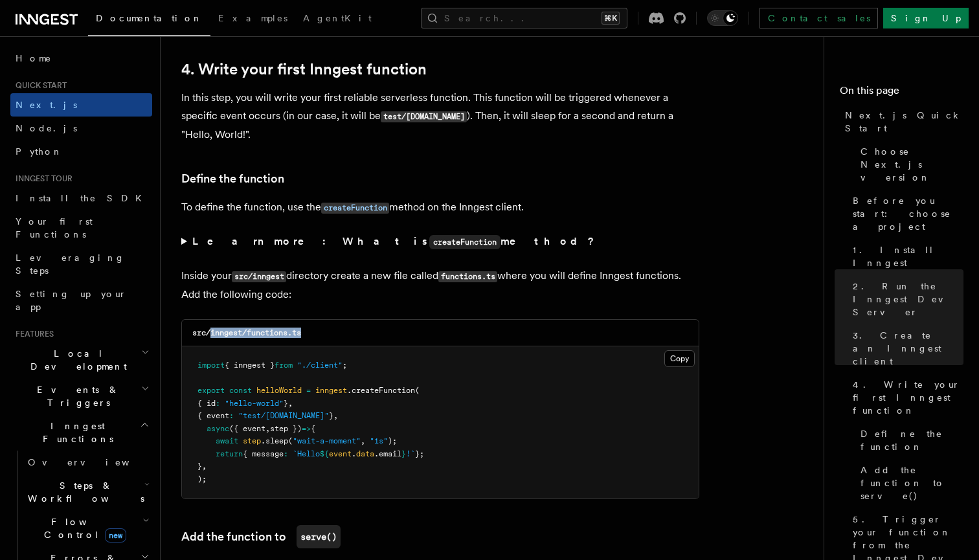 The image size is (979, 560). I want to click on button: Steps & Workflows, so click(87, 492).